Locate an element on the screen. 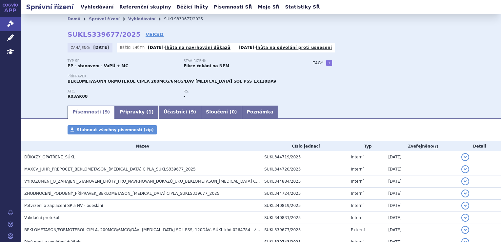 This screenshot has width=501, height=242. a: lhůta na navrhování důkazů is located at coordinates (198, 48).